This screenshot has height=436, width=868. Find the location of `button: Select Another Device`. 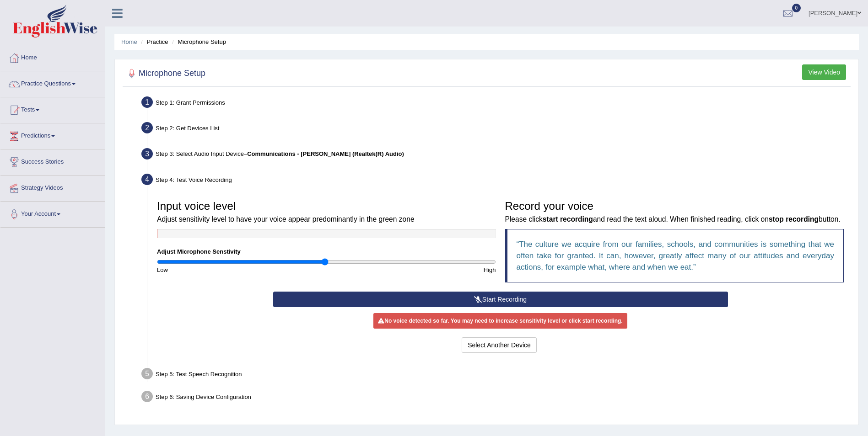

button: Select Another Device is located at coordinates (499, 345).